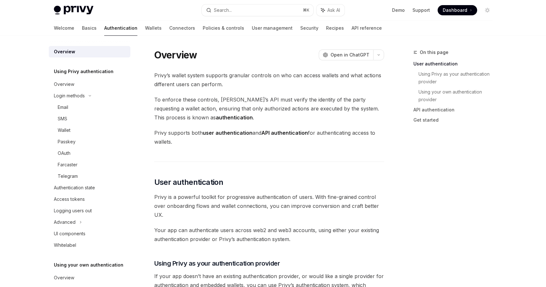 The width and height of the screenshot is (546, 287). What do you see at coordinates (90, 187) in the screenshot?
I see `a: Authentication state` at bounding box center [90, 187].